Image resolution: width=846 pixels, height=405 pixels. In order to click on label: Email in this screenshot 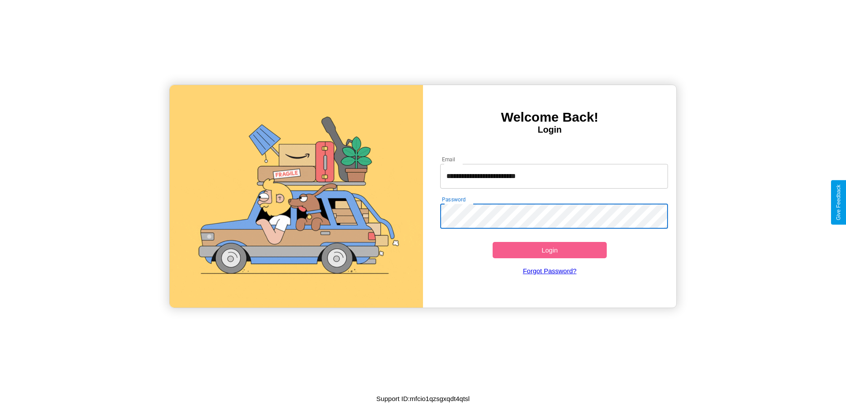, I will do `click(448, 159)`.